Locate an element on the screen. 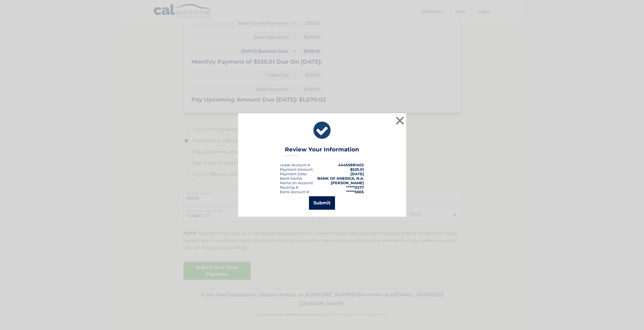  span: Payment Date is located at coordinates (293, 174).